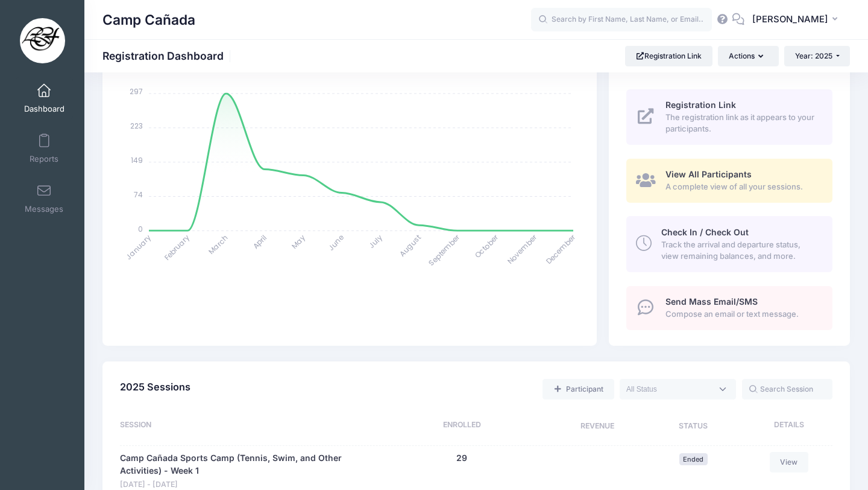 Image resolution: width=868 pixels, height=490 pixels. I want to click on span: Compose an email or text message., so click(742, 314).